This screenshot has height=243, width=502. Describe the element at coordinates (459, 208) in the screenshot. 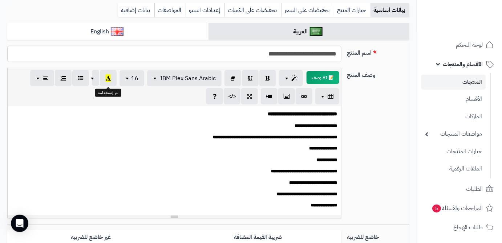

I see `a: المراجعات والأسئلة5` at that location.